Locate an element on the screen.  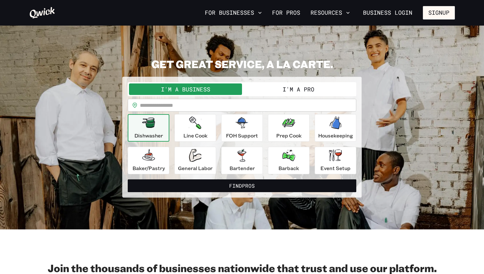
p: FOH Support is located at coordinates (242, 136).